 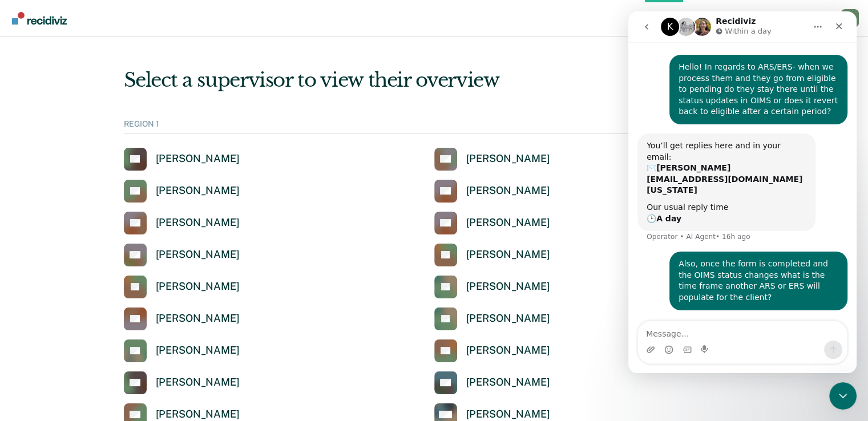 I want to click on div: Operator says…, so click(x=114, y=181).